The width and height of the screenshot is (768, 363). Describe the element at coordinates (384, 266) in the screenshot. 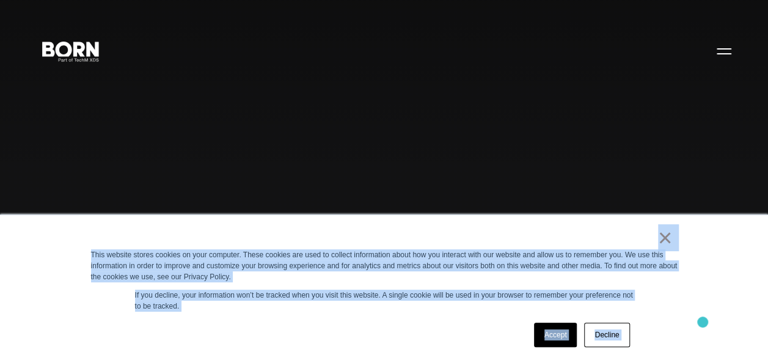

I see `div: This website stores cookies on your computer. These cookies are used to collect information about...` at that location.